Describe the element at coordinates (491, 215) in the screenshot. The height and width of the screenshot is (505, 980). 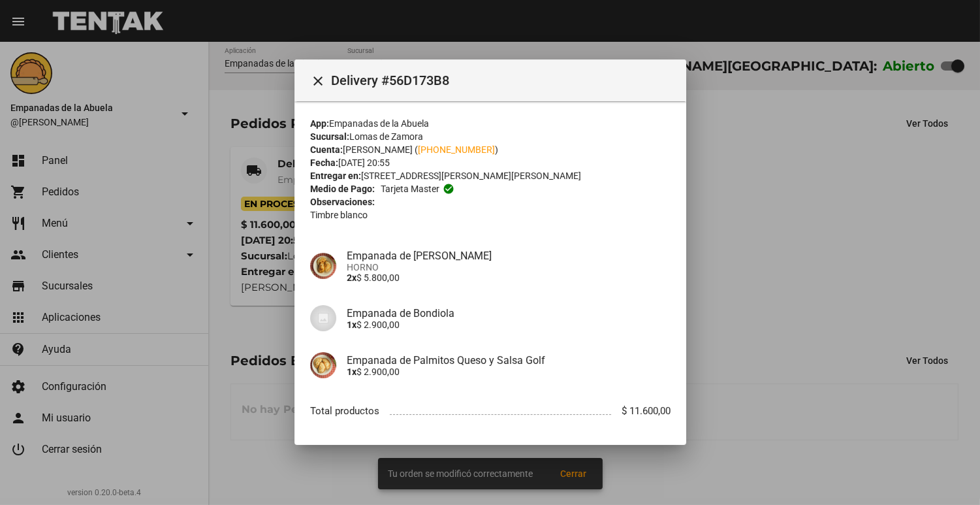
I see `p: Timbre blanco` at that location.